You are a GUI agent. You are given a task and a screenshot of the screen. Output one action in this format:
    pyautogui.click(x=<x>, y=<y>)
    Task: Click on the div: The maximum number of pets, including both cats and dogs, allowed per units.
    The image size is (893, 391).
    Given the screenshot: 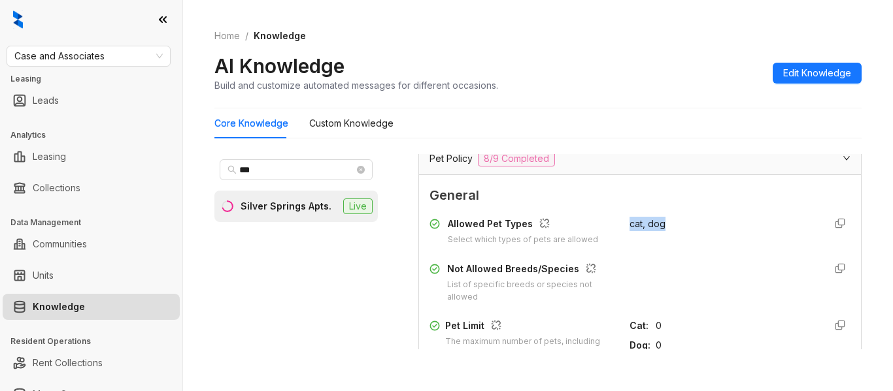 What is the action you would take?
    pyautogui.click(x=529, y=348)
    